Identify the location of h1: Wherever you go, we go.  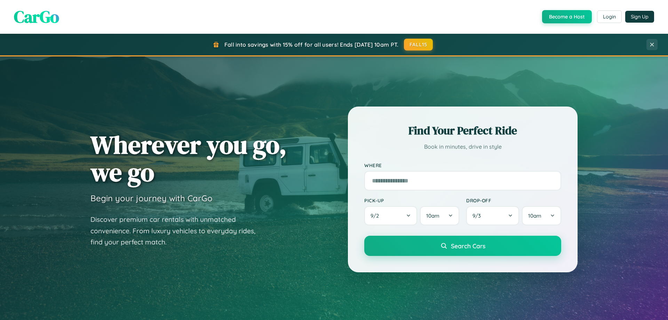
(189, 158).